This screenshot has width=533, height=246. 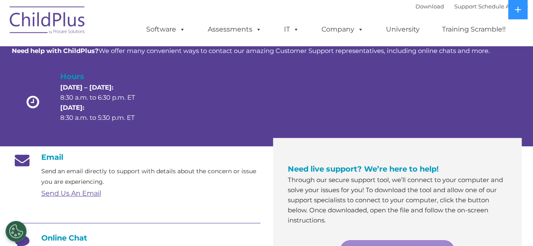 I want to click on a: Send Us An Email, so click(x=71, y=193).